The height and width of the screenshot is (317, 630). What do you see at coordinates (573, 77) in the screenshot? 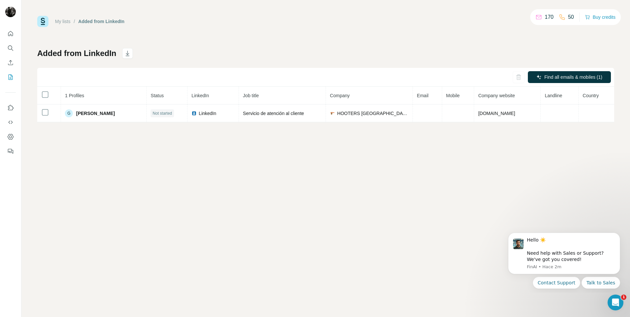
I see `span: Find all emails & mobiles (1)` at bounding box center [573, 77].